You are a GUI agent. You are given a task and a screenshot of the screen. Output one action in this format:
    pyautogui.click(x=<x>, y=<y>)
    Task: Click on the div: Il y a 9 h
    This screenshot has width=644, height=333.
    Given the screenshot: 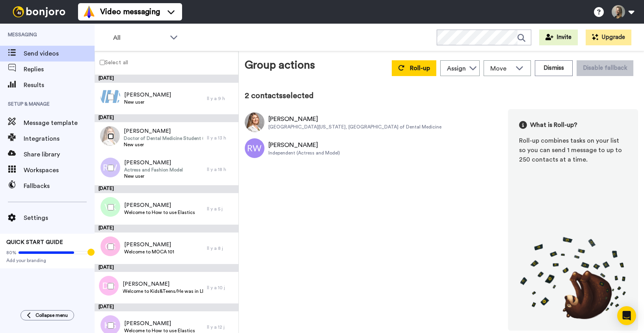 What is the action you would take?
    pyautogui.click(x=221, y=98)
    